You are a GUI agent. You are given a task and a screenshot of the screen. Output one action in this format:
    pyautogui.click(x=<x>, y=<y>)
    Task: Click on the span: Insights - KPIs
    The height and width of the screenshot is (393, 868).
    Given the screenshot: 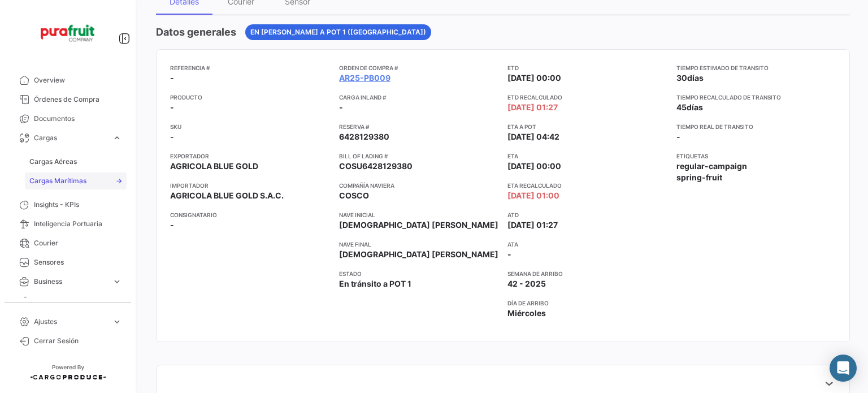 What is the action you would take?
    pyautogui.click(x=78, y=205)
    